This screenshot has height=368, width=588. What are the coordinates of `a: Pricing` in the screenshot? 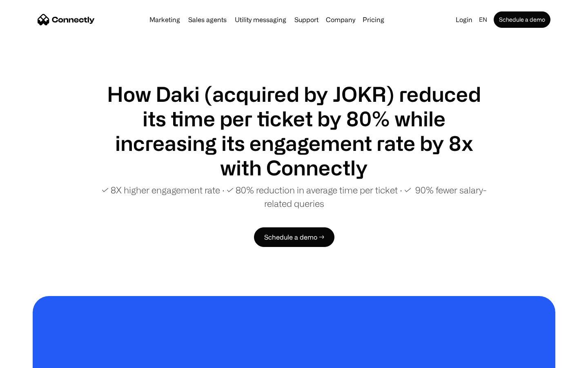 It's located at (374, 20).